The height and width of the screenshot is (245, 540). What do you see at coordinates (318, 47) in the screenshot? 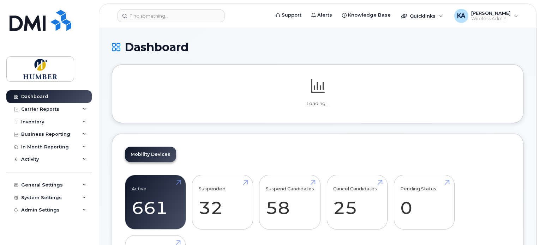
I see `h1: Dashboard` at bounding box center [318, 47].